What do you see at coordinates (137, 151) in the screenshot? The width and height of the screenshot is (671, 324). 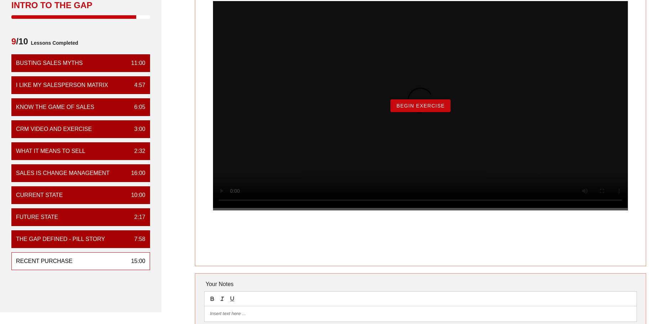 I see `div: 2:32` at bounding box center [137, 151].